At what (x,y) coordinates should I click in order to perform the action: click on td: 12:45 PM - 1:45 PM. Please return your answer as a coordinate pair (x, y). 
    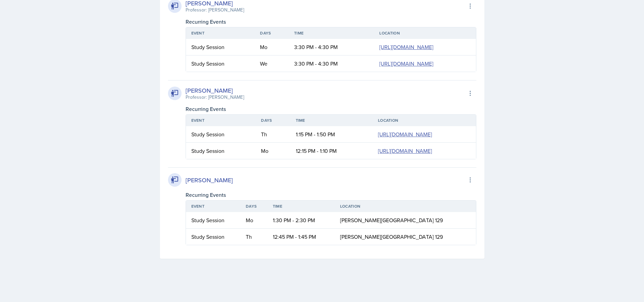
    Looking at the image, I should click on (301, 237).